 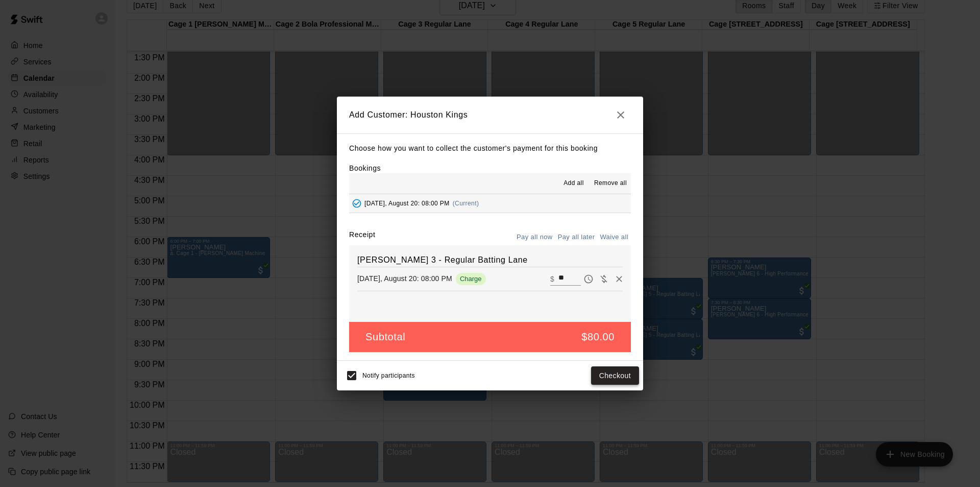 What do you see at coordinates (385, 337) in the screenshot?
I see `h5: Subtotal` at bounding box center [385, 337].